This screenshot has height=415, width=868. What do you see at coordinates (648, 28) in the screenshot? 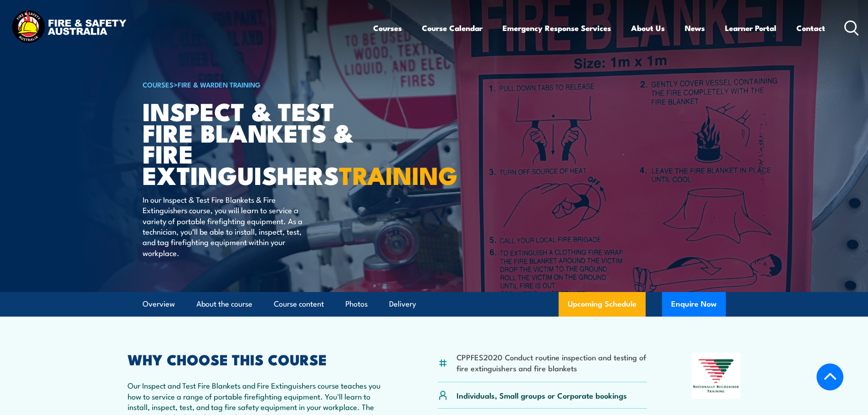
I see `a: About Us` at bounding box center [648, 28].